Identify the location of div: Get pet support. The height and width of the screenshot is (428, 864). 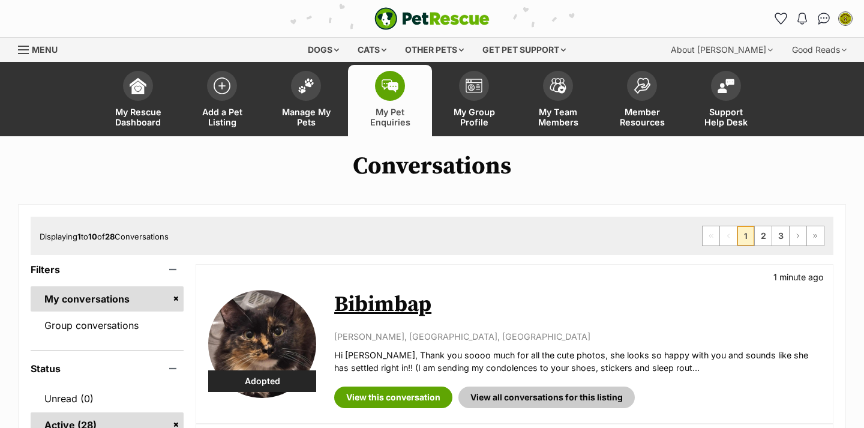
(524, 50).